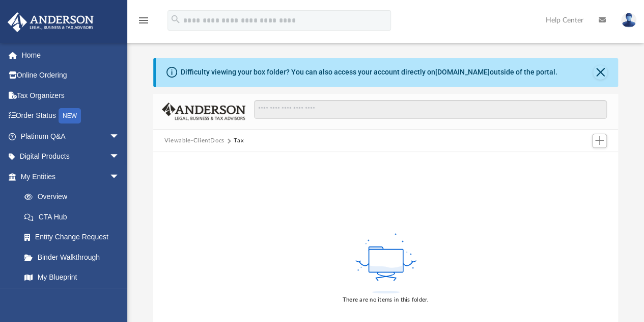 This screenshot has width=644, height=322. Describe the element at coordinates (50, 21) in the screenshot. I see `img: Anderson Advisors Platinum Portal` at that location.